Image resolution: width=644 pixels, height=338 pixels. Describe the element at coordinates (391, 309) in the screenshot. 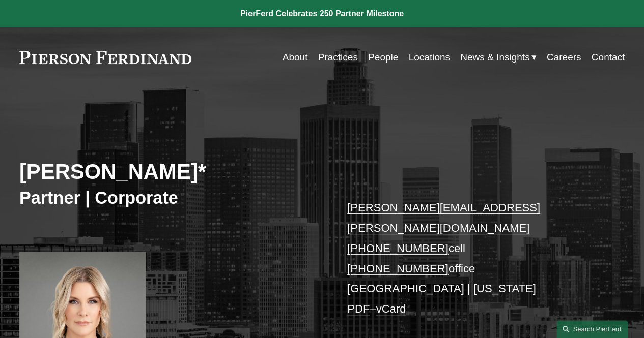

I see `a: vCard` at that location.